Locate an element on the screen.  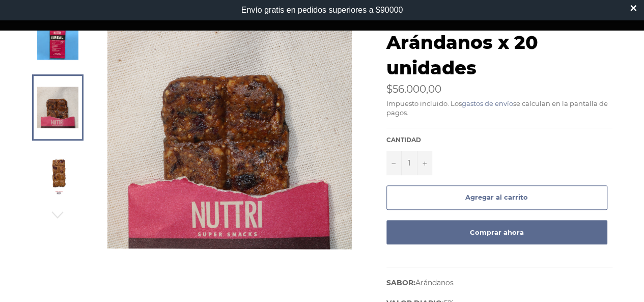
h1: Barra Natural Arándanos x 20 unidades is located at coordinates (500, 43).